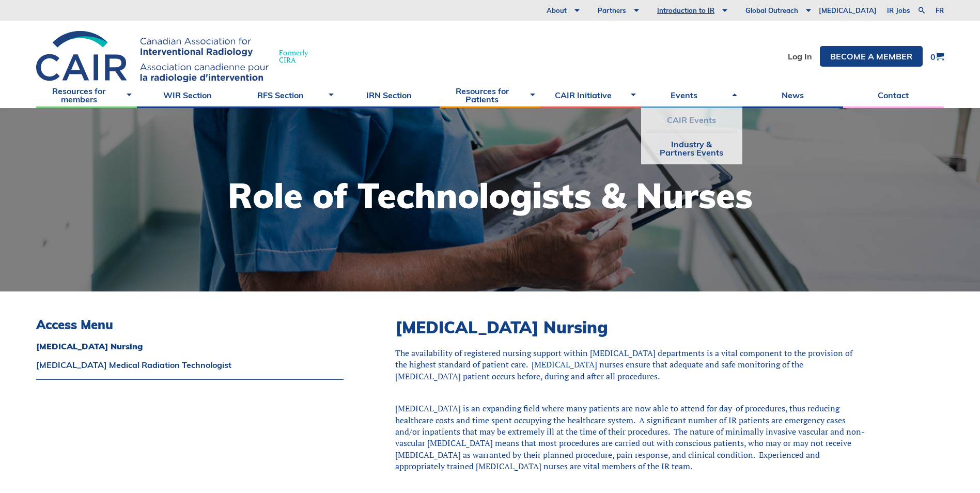 This screenshot has height=493, width=980. I want to click on a: RFS Section, so click(288, 95).